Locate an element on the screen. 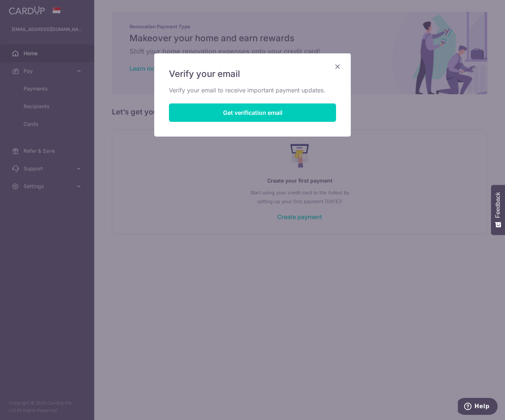  span: Help is located at coordinates (24, 9).